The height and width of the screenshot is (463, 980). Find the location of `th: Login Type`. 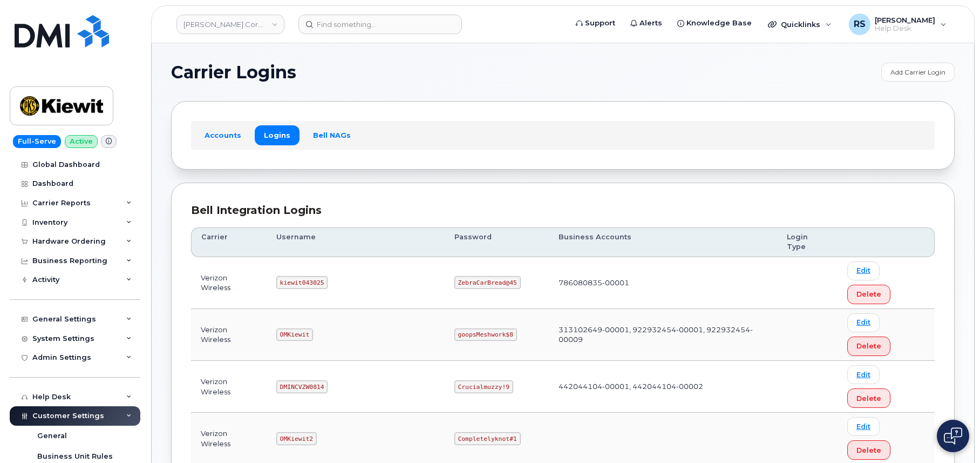

th: Login Type is located at coordinates (807, 242).